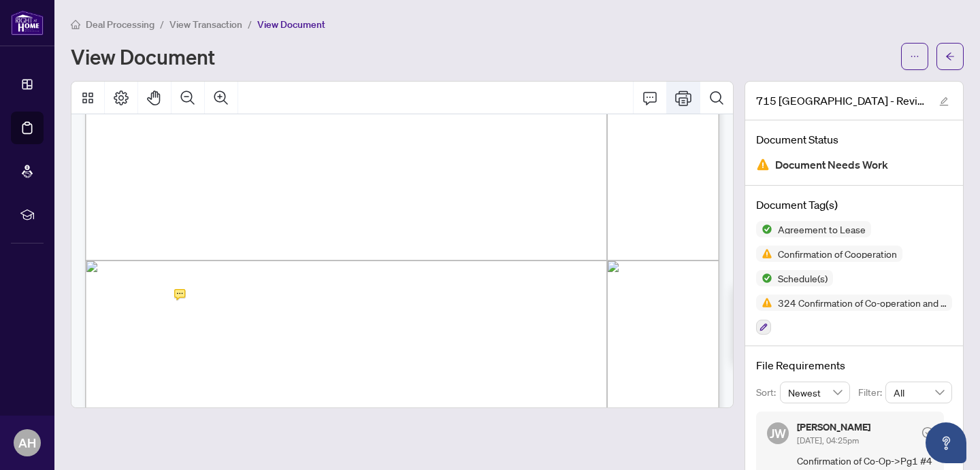 The height and width of the screenshot is (470, 980). Describe the element at coordinates (205, 25) in the screenshot. I see `span: View Transaction` at that location.